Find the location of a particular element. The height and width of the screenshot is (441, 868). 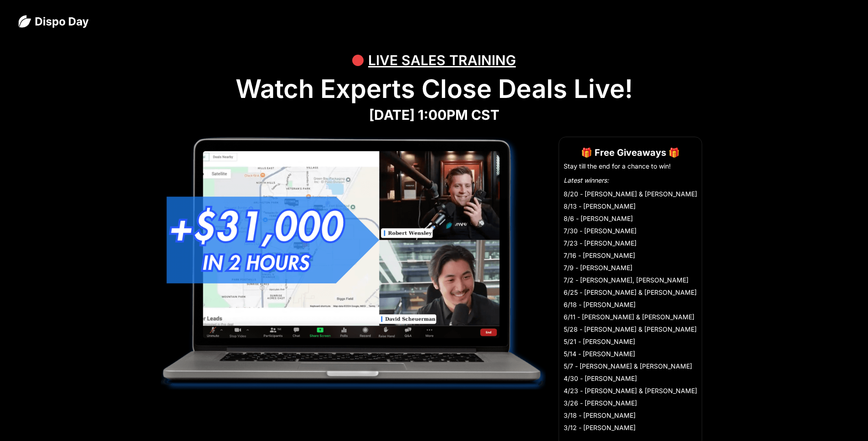

h1: Watch Experts Close Deals Live! is located at coordinates (434, 89).